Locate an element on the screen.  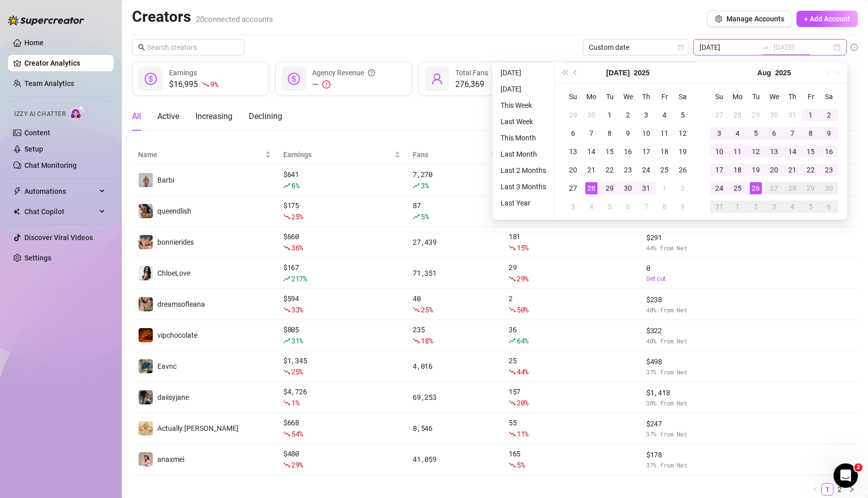
img: bonnierides is located at coordinates (146, 242).